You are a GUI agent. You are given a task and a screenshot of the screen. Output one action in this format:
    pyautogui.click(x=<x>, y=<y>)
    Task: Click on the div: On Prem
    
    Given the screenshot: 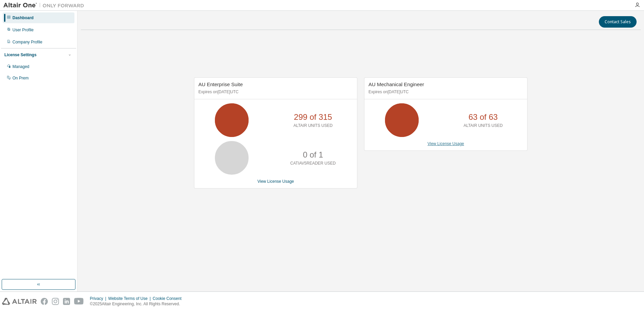 What is the action you would take?
    pyautogui.click(x=21, y=78)
    